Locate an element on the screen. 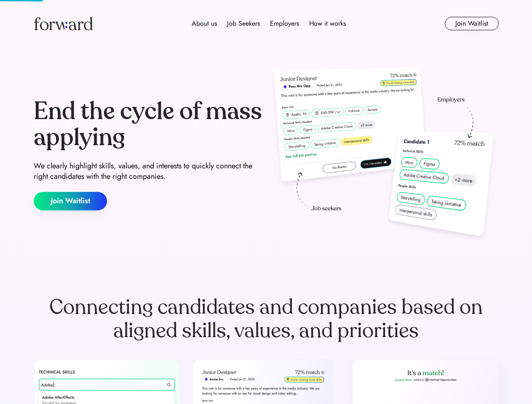  div: Connecting candidates and companies based on aligned skills, values, and priorities is located at coordinates (266, 319).